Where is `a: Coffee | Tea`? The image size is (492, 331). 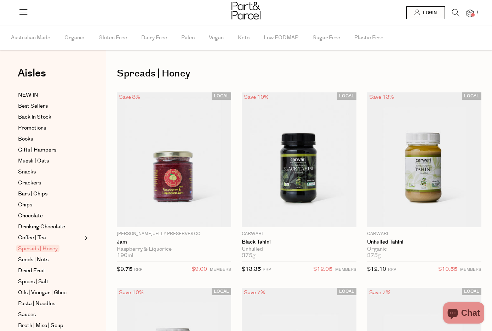
a: Coffee | Tea is located at coordinates (50, 238).